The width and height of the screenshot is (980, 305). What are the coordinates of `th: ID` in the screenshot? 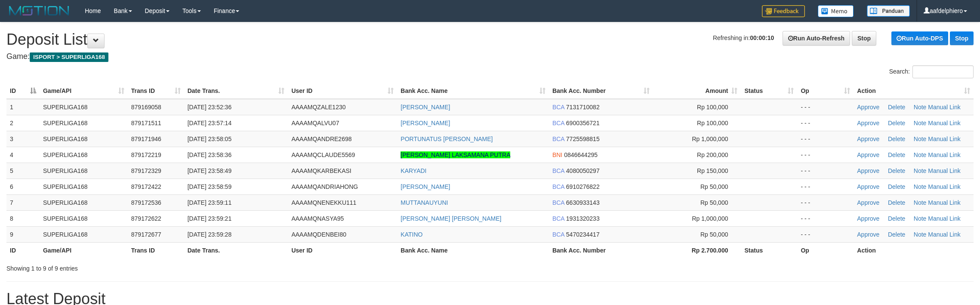 It's located at (23, 250).